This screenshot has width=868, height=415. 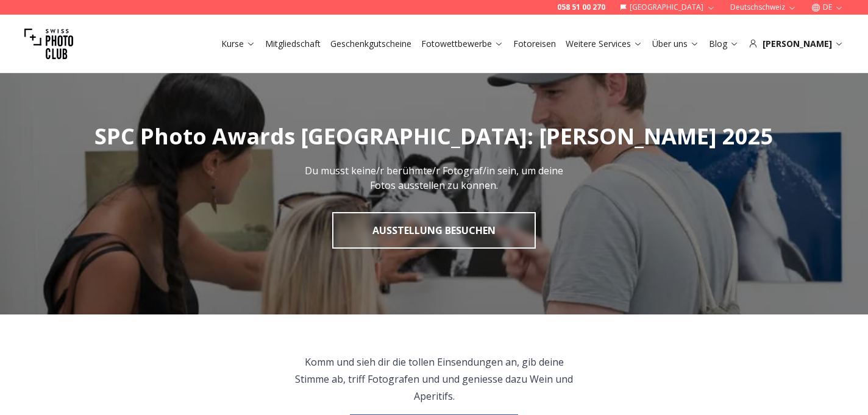 What do you see at coordinates (462, 44) in the screenshot?
I see `button: Fotowettbewerbe` at bounding box center [462, 44].